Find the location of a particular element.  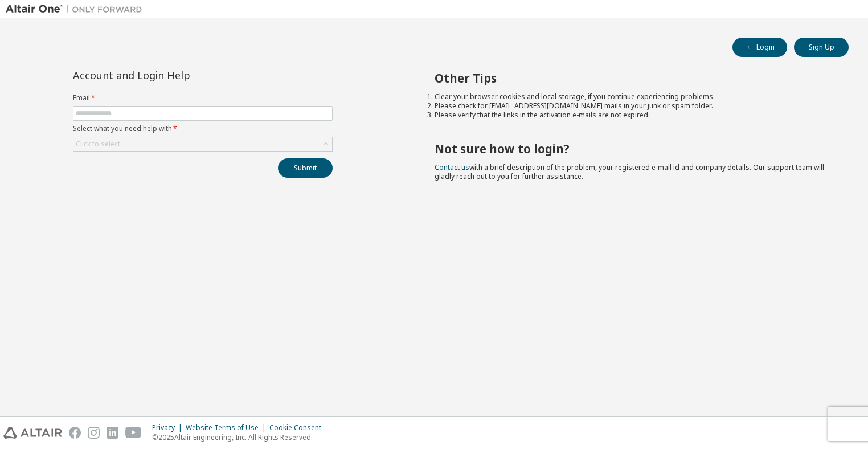

div: Website Terms of Use is located at coordinates (227, 428).